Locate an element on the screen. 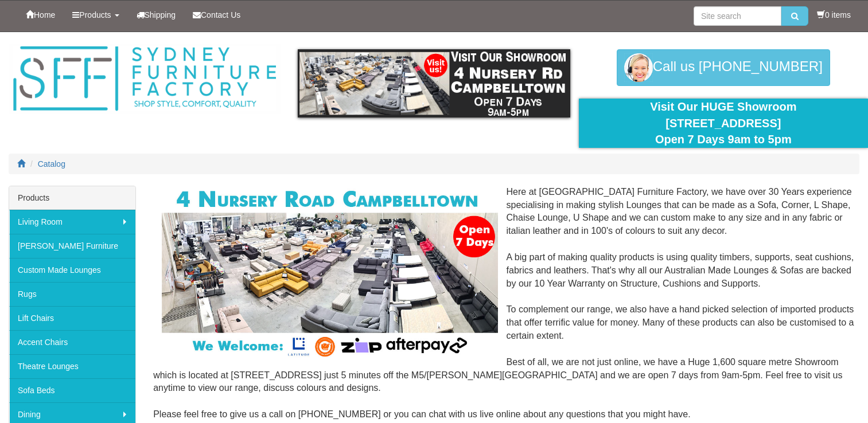 This screenshot has height=423, width=868. a: Catalog is located at coordinates (52, 164).